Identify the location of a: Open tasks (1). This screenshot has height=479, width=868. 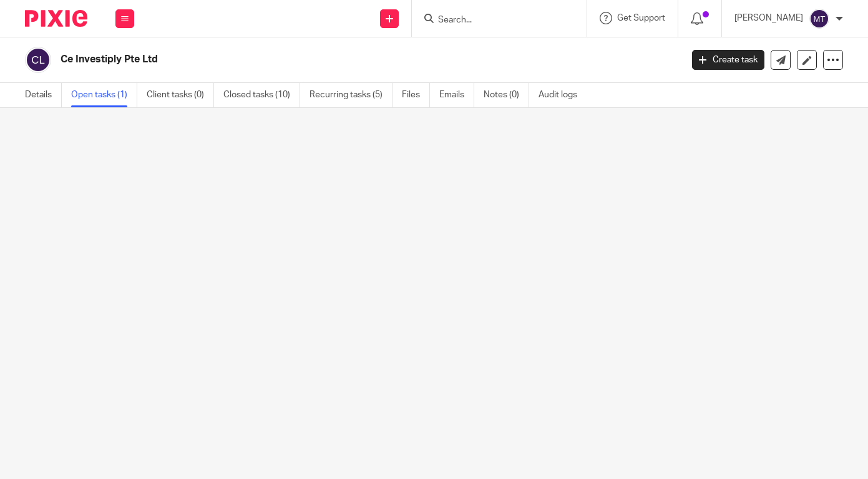
(104, 95).